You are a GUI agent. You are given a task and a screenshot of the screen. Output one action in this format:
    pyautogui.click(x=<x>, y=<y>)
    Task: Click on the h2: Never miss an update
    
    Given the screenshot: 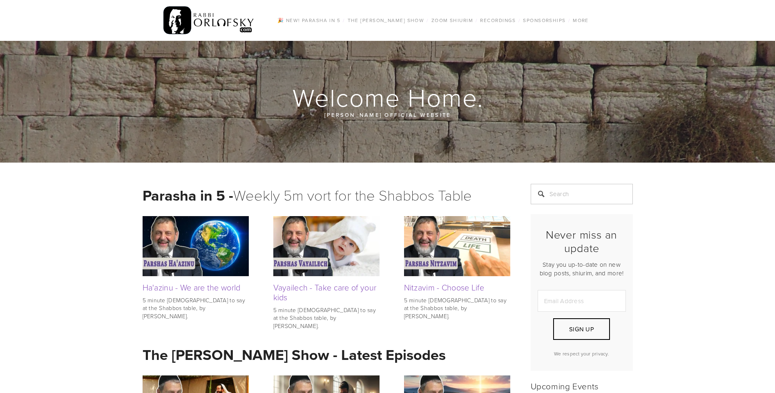 What is the action you would take?
    pyautogui.click(x=582, y=241)
    